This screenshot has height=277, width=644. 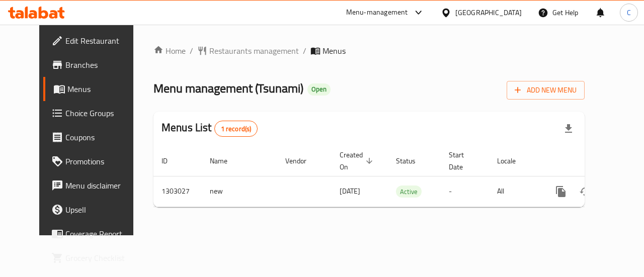 I want to click on span: Created On, so click(x=358, y=161).